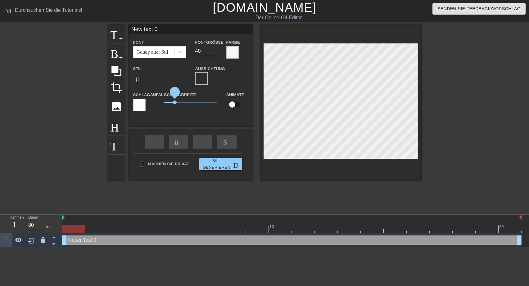 The width and height of the screenshot is (529, 286). Describe the element at coordinates (150, 95) in the screenshot. I see `label: Schlaganfall` at that location.